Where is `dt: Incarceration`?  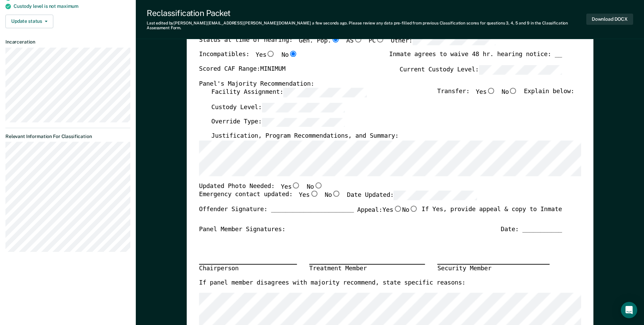 dt: Incarceration is located at coordinates (68, 42).